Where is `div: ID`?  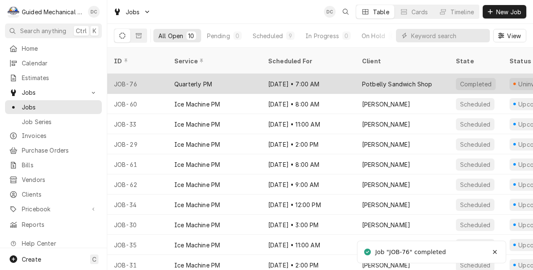 div: ID is located at coordinates (137, 61).